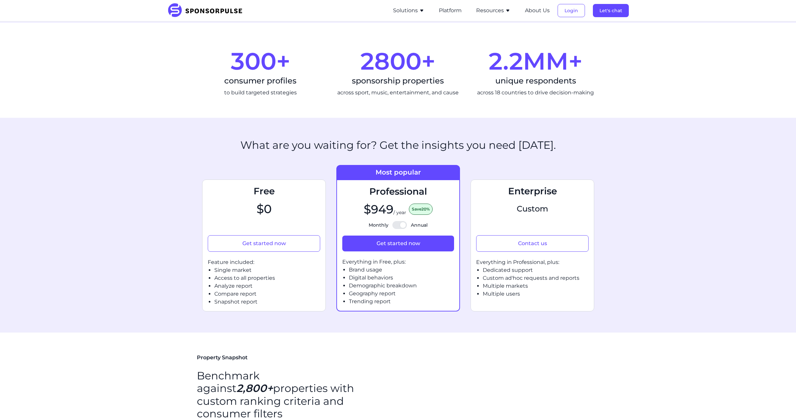  I want to click on span: $ 0, so click(264, 209).